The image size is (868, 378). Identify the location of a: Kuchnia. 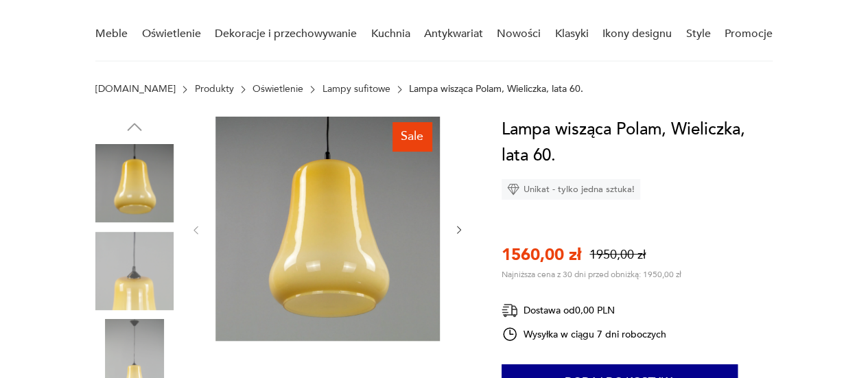
(389, 34).